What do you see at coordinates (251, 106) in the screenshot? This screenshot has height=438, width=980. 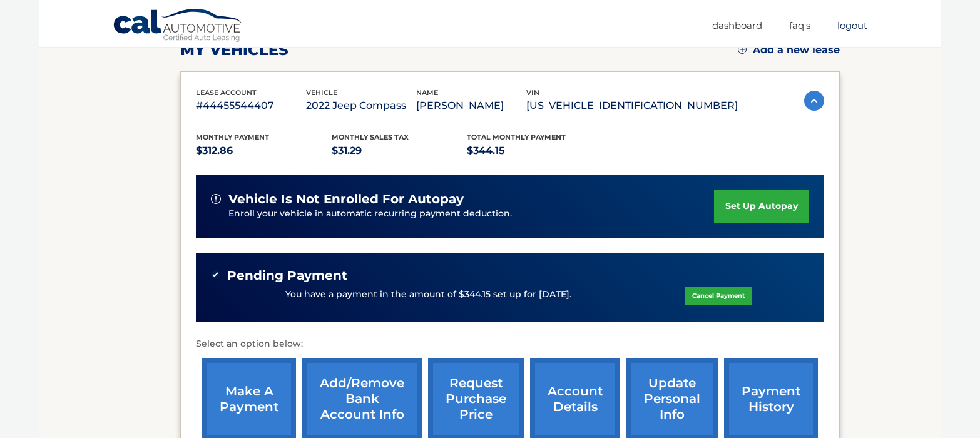 I see `p: #44455544407` at bounding box center [251, 106].